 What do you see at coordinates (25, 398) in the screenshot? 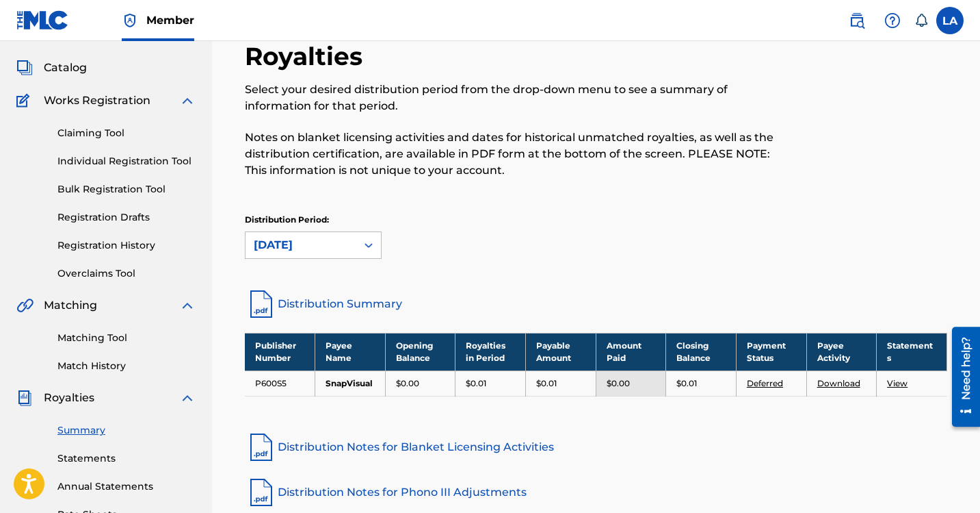
I see `img: Royalties` at bounding box center [25, 398].